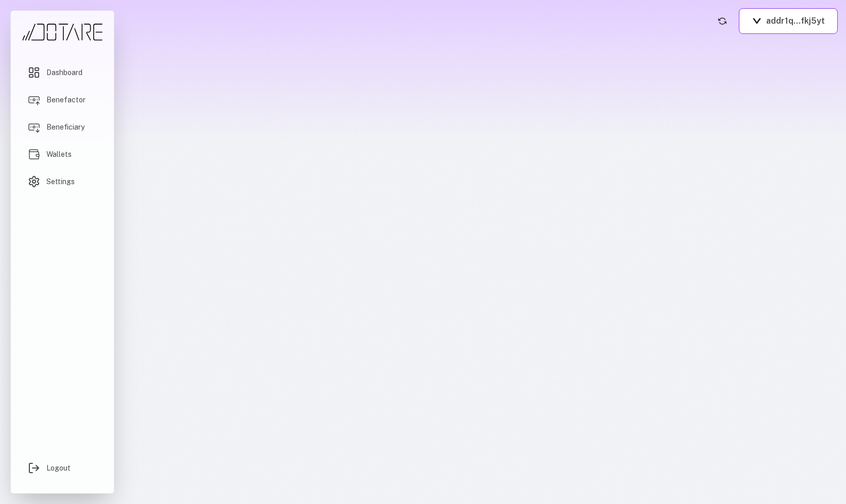  I want to click on span: Beneficiary, so click(65, 127).